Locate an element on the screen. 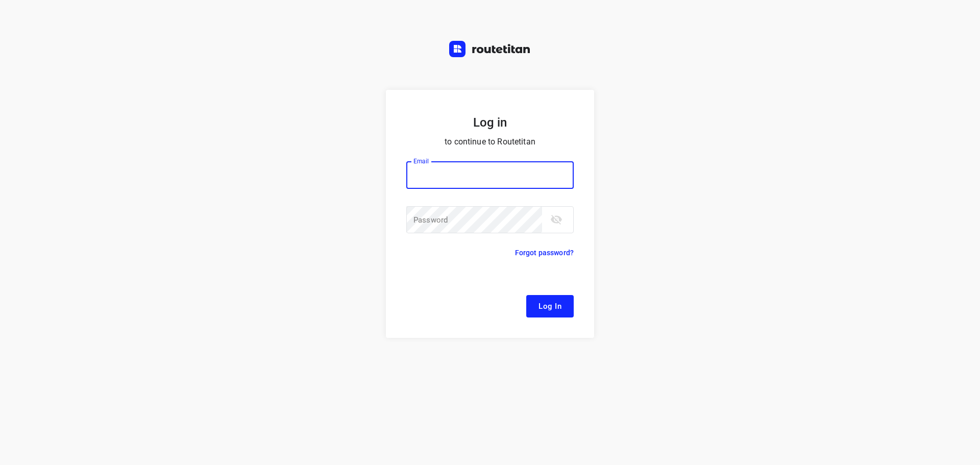 The height and width of the screenshot is (465, 980). img: Routetitan is located at coordinates (490, 49).